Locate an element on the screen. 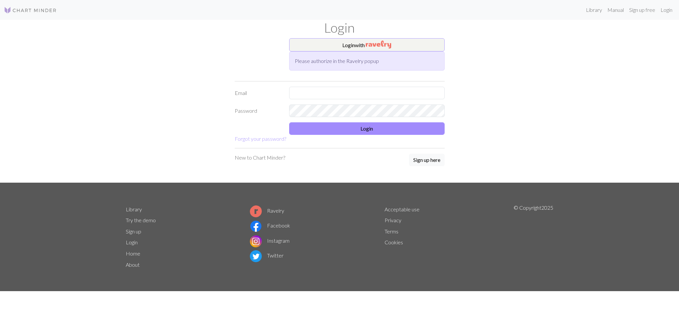 The image size is (679, 334). img: Logo is located at coordinates (30, 10).